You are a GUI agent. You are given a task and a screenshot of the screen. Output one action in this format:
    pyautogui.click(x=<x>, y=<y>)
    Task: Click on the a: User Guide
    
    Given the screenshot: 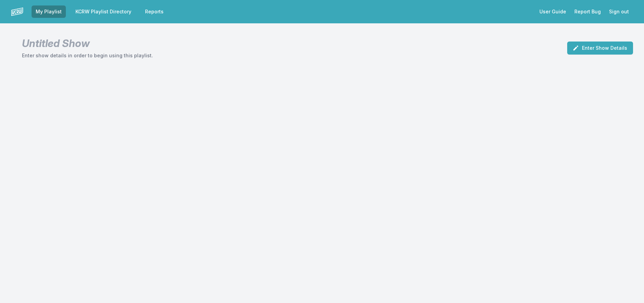 What is the action you would take?
    pyautogui.click(x=553, y=12)
    